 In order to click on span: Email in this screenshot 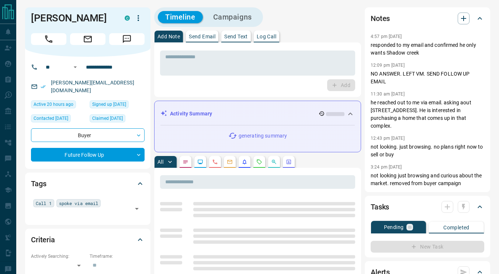, I will do `click(88, 39)`.